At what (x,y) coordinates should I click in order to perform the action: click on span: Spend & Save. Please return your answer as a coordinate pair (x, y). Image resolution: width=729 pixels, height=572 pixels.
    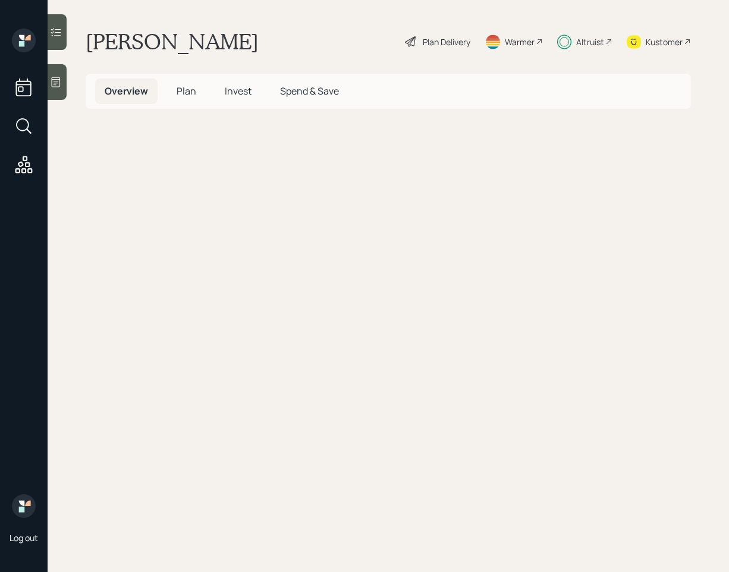
    Looking at the image, I should click on (309, 91).